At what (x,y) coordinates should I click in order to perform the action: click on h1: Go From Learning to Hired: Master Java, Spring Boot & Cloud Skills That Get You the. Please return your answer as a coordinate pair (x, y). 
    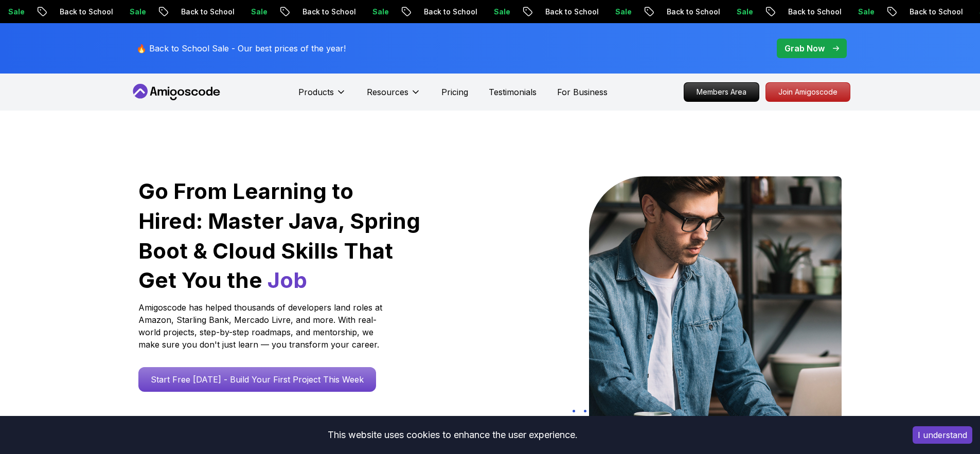
    Looking at the image, I should click on (280, 235).